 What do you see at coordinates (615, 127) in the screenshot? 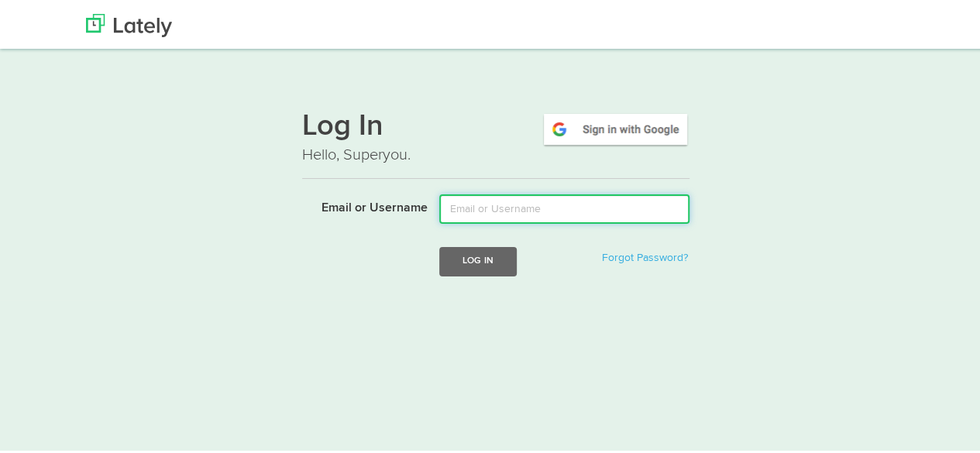
I see `img: google-signin.png` at bounding box center [615, 127].